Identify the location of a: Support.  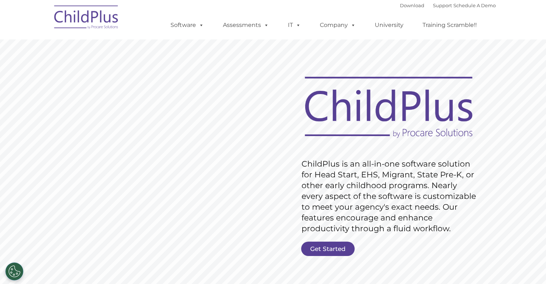
(442, 5).